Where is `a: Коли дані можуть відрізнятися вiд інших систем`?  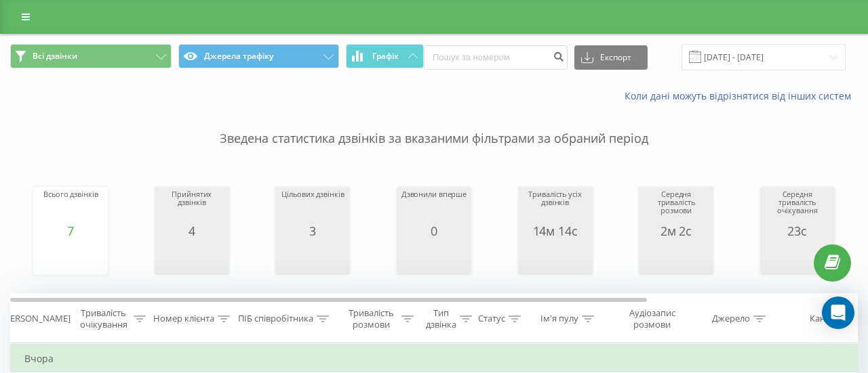
a: Коли дані можуть відрізнятися вiд інших систем is located at coordinates (741, 96).